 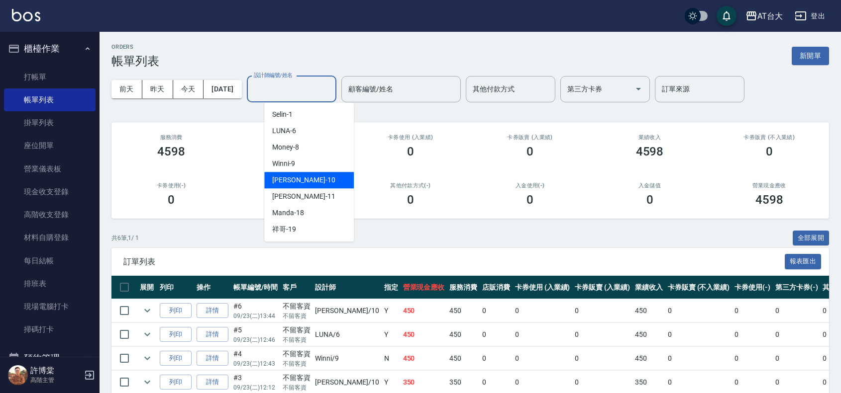 What do you see at coordinates (50, 307) in the screenshot?
I see `a: 現場電腦打卡` at bounding box center [50, 307].